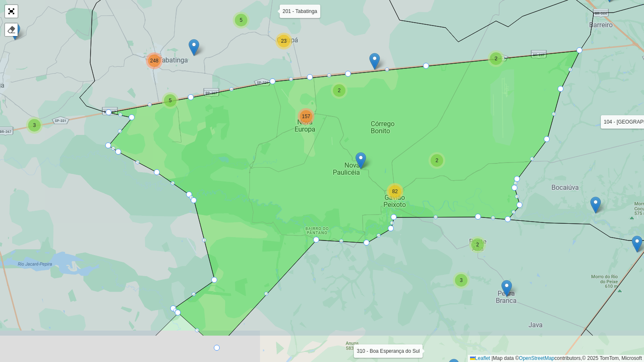 This screenshot has width=644, height=362. I want to click on span: 157, so click(306, 116).